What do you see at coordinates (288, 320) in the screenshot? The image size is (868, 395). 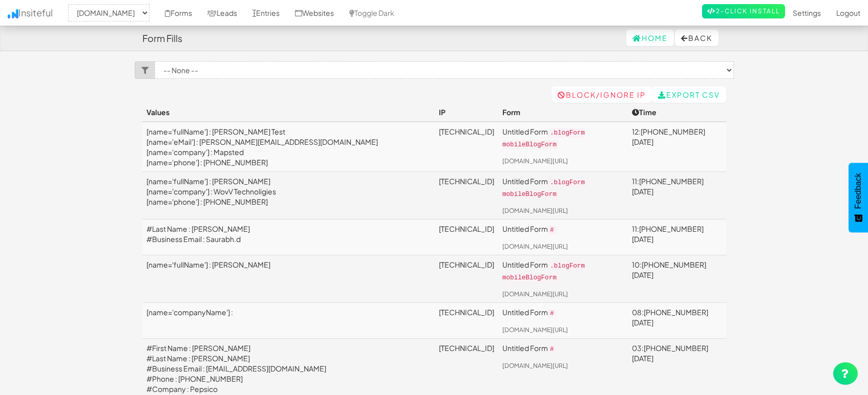 I see `td: [name='companyName'] :` at bounding box center [288, 320].